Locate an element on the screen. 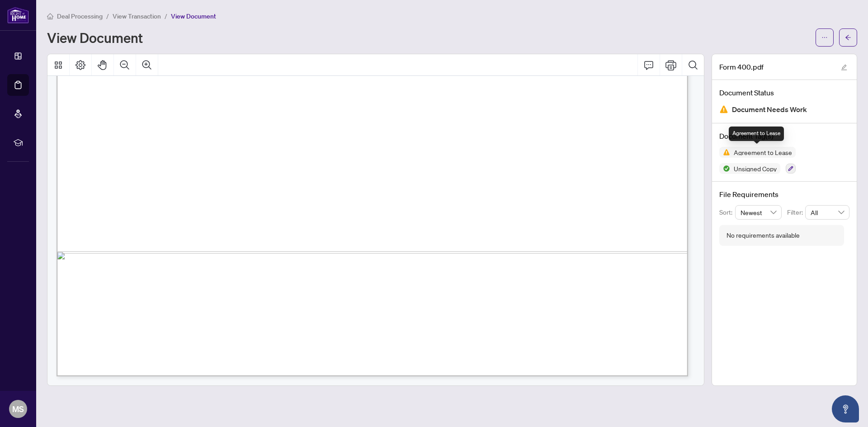  span: View Document is located at coordinates (194, 16).